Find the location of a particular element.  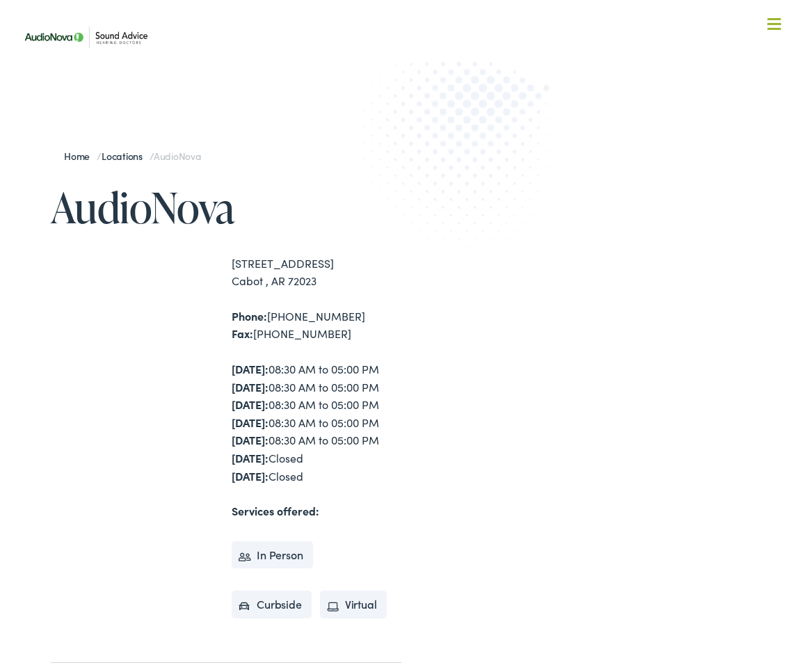

a: Locations is located at coordinates (125, 156).